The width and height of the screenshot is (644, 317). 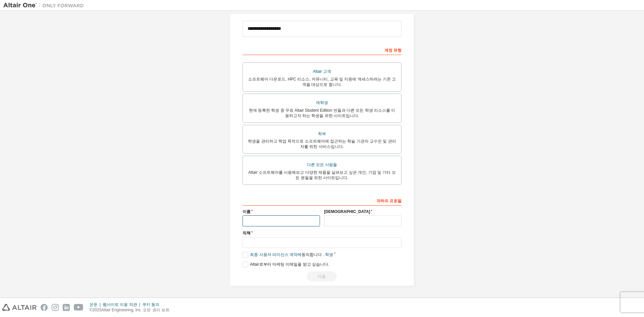 What do you see at coordinates (393, 51) in the screenshot?
I see `font: 계정 유형` at bounding box center [393, 51].